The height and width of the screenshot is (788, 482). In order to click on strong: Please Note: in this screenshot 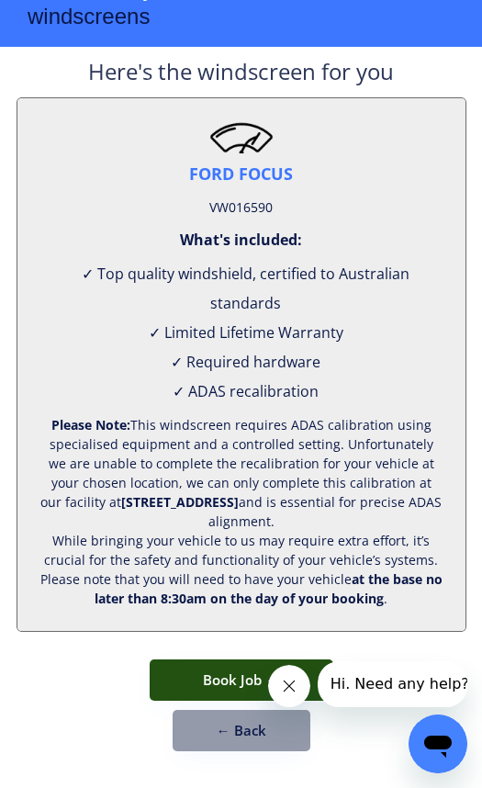, I will do `click(91, 424)`.